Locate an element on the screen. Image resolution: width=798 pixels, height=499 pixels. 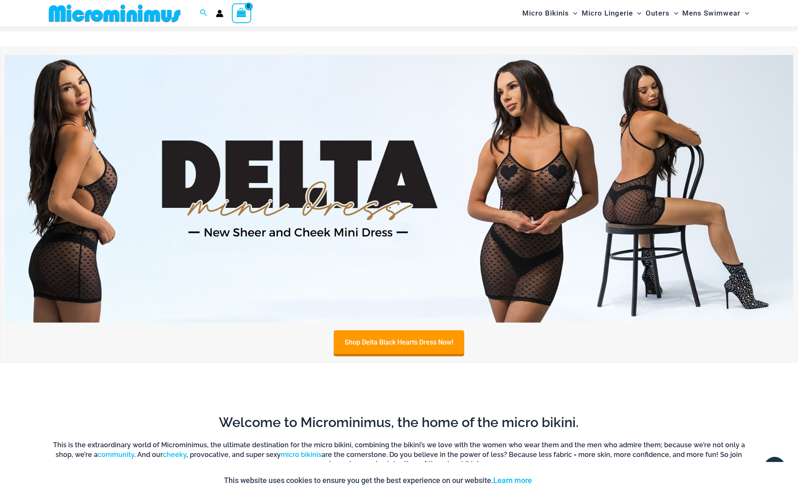
a: OutersMenu ToggleMenu Toggle is located at coordinates (662, 13).